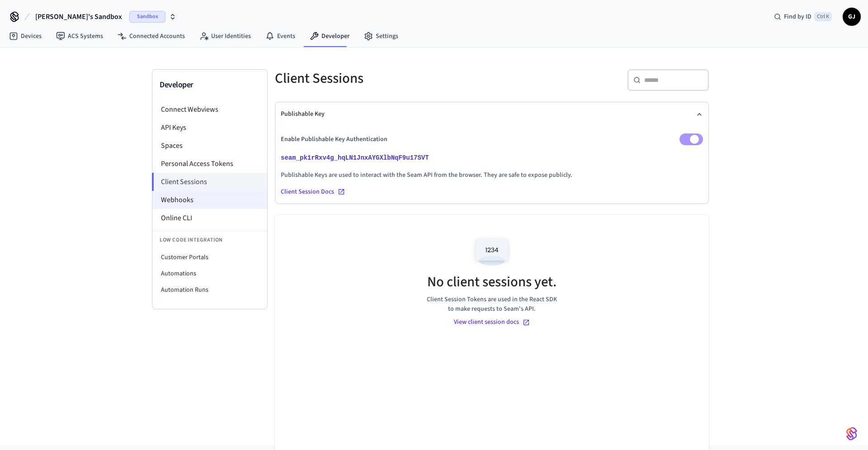  Describe the element at coordinates (492, 165) in the screenshot. I see `div: Publishable Key` at that location.